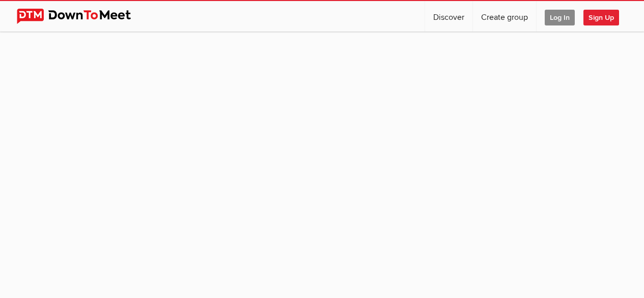  What do you see at coordinates (605, 16) in the screenshot?
I see `a: Sign Up` at bounding box center [605, 16].